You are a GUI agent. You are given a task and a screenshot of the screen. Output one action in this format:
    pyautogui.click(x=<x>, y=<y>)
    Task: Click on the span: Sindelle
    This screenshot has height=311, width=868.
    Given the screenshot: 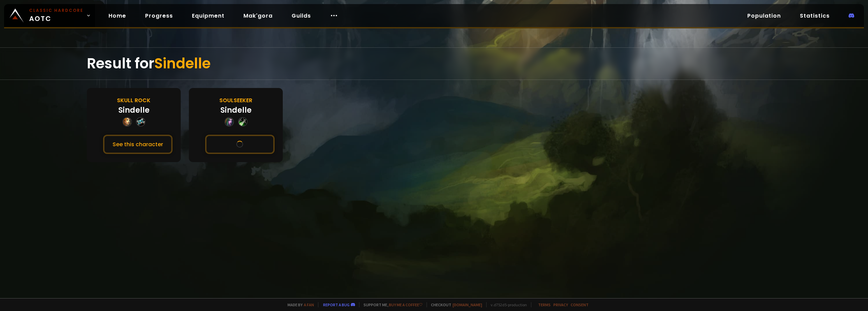 What is the action you would take?
    pyautogui.click(x=182, y=63)
    